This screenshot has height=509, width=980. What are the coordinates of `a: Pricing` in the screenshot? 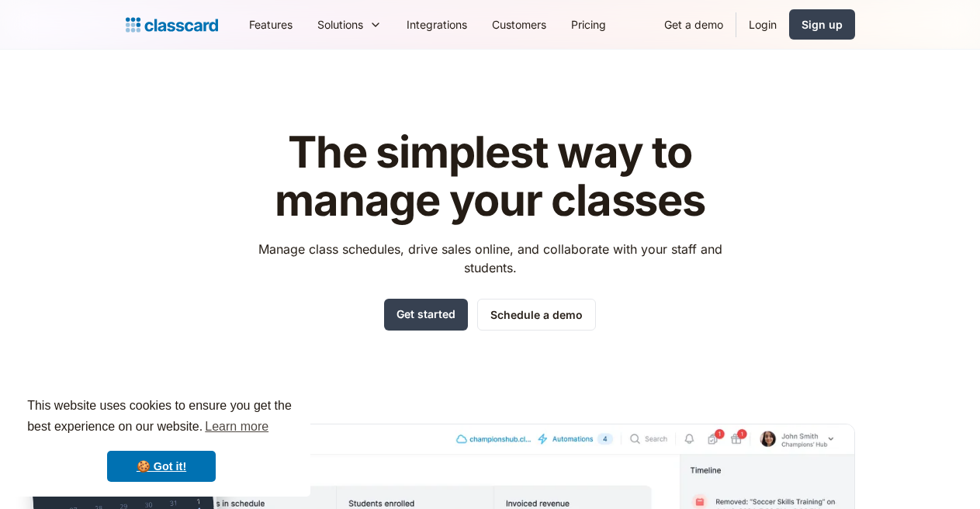 It's located at (588, 24).